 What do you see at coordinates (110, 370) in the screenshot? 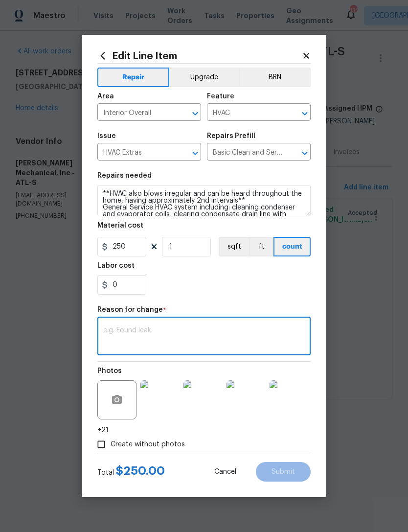
I see `h5: Photos` at bounding box center [110, 370].